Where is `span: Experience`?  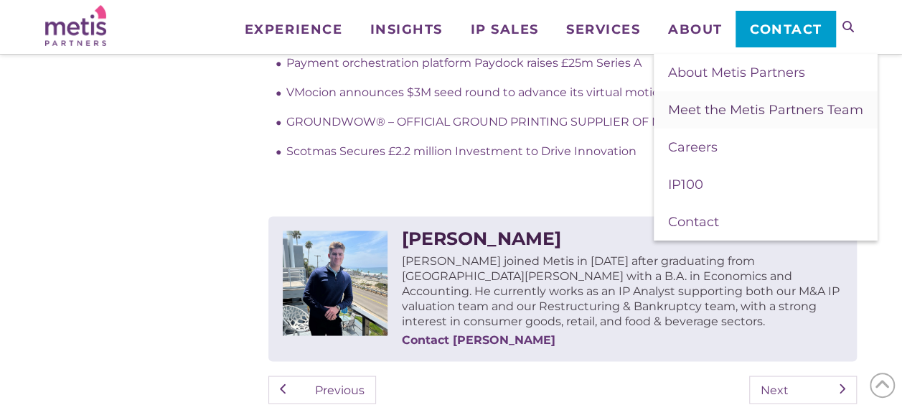 span: Experience is located at coordinates (294, 29).